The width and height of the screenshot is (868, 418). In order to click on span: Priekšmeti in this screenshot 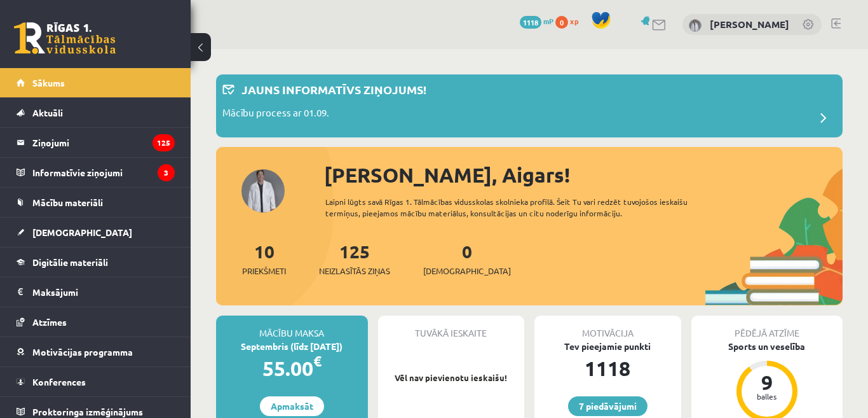, I will do `click(263, 271)`.